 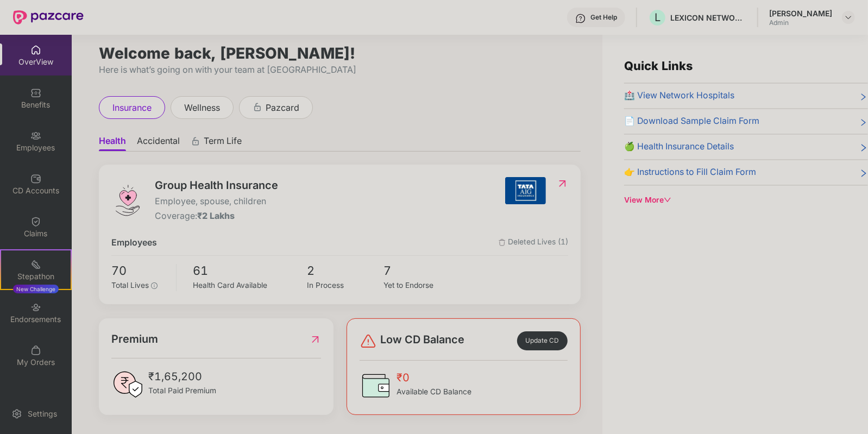 What do you see at coordinates (434, 378) in the screenshot?
I see `span: ₹0` at bounding box center [434, 378].